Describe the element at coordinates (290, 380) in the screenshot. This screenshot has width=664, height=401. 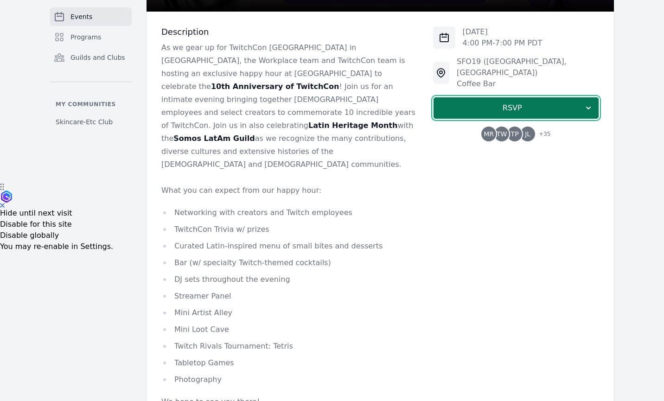
I see `li: Photography` at that location.